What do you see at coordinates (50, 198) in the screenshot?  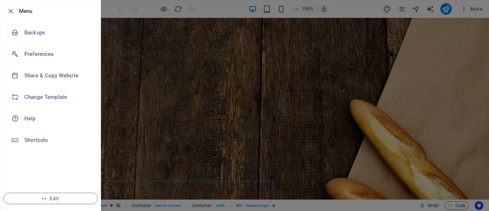 I see `span: Exit` at bounding box center [50, 198].